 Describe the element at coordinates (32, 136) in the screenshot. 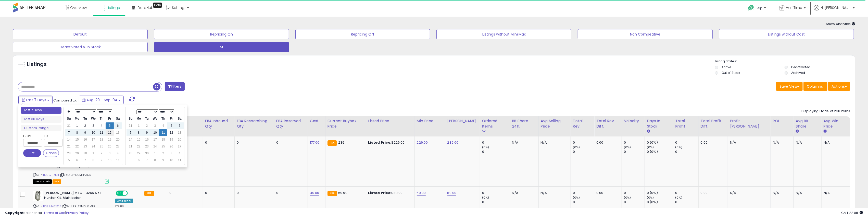

I see `label: From` at that location.